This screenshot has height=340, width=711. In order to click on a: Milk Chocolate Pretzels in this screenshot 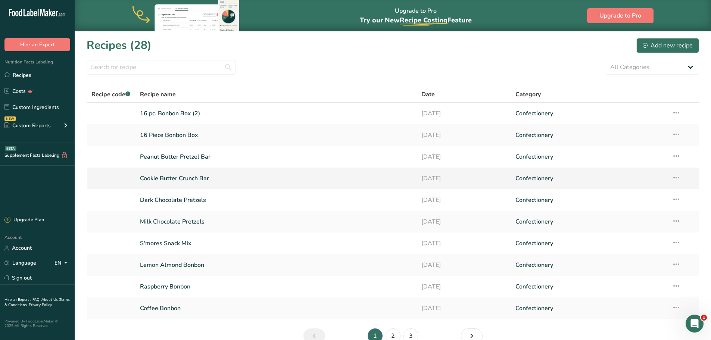, I will do `click(276, 222)`.